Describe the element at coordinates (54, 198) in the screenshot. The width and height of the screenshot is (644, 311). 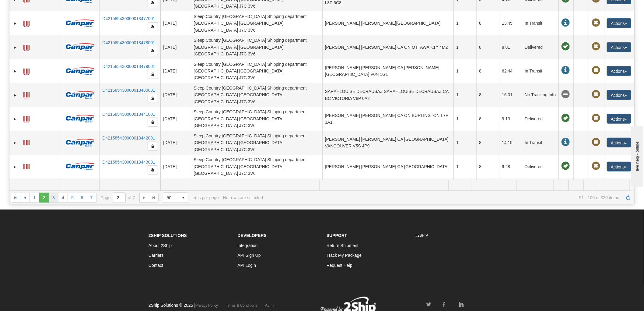
I see `a: 3` at that location.